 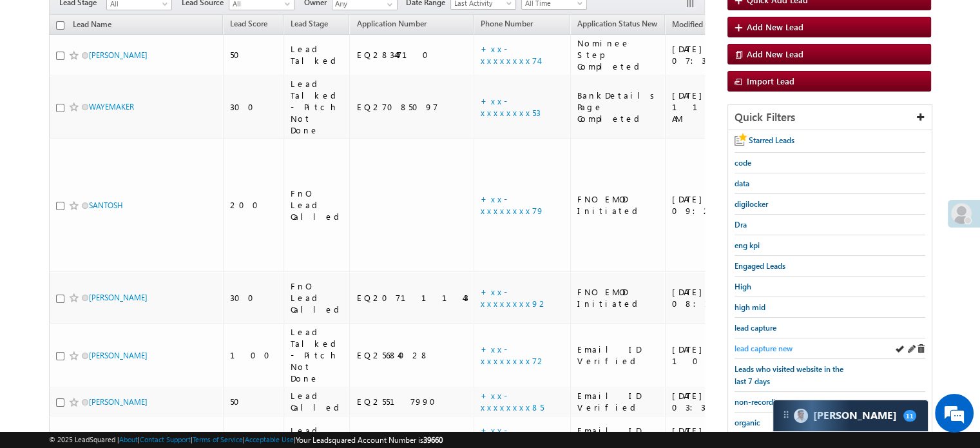 What do you see at coordinates (111, 106) in the screenshot?
I see `a: WAYEMAKER` at bounding box center [111, 106].